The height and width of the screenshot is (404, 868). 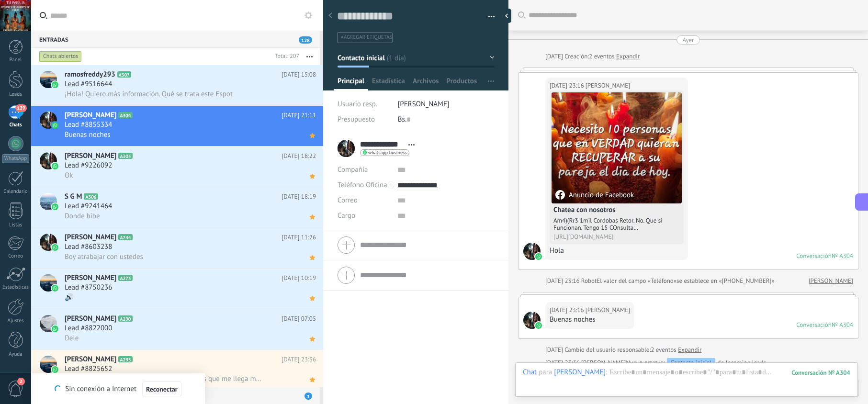 I want to click on span: Ok, so click(x=68, y=175).